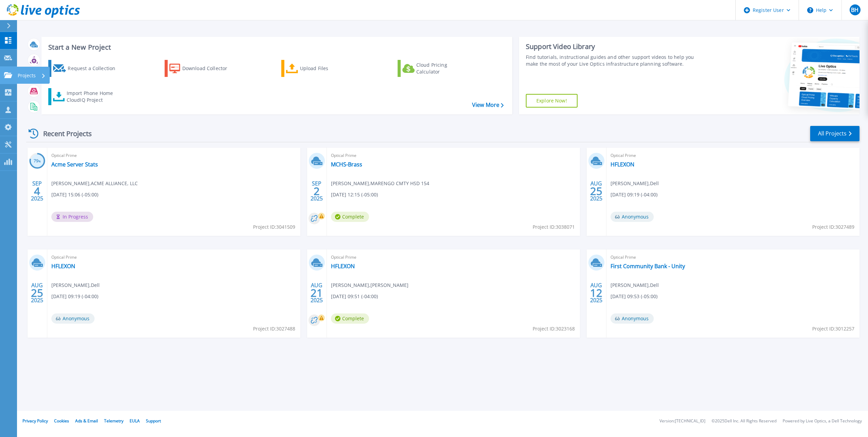  What do you see at coordinates (443, 68) in the screenshot?
I see `div: Cloud Pricing Calculator` at bounding box center [443, 68].